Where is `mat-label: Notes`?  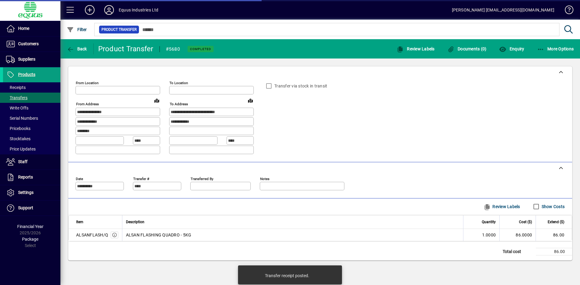
mat-label: Notes is located at coordinates (265, 179).